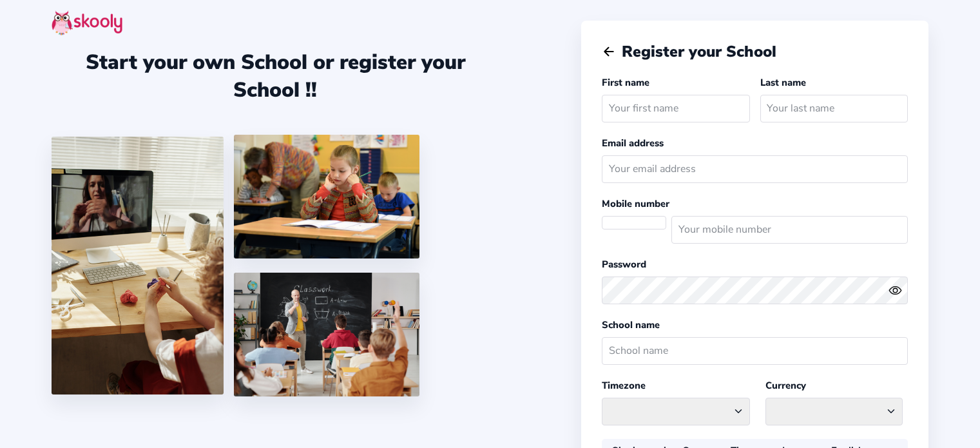 Image resolution: width=980 pixels, height=448 pixels. I want to click on input: Your last name, so click(834, 109).